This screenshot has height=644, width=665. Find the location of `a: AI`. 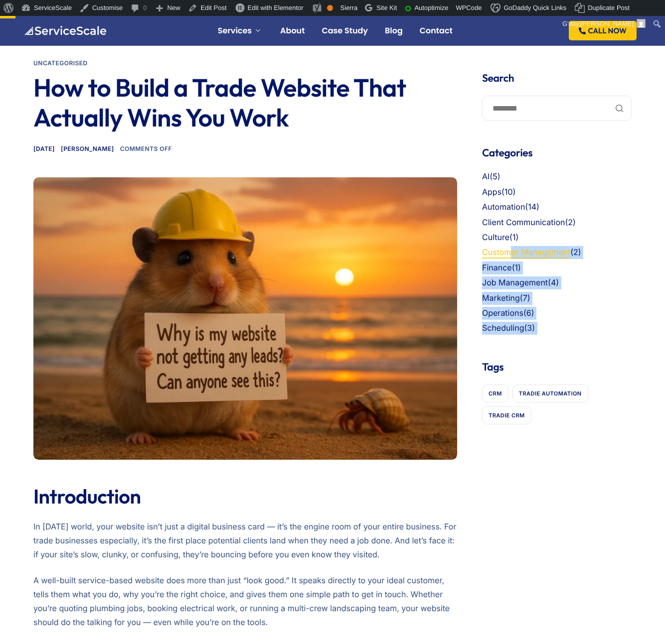

a: AI is located at coordinates (486, 176).